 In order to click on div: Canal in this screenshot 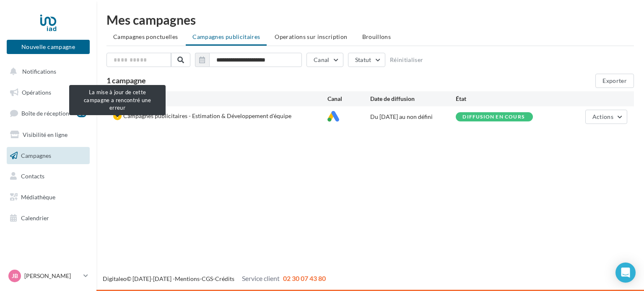, I will do `click(349, 99)`.